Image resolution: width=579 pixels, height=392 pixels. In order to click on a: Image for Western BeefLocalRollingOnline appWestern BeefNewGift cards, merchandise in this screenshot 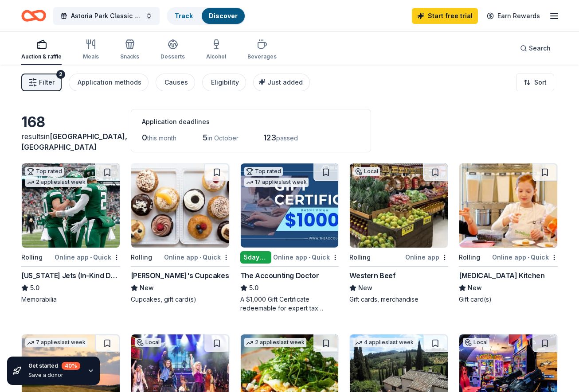, I will do `click(399, 234)`.